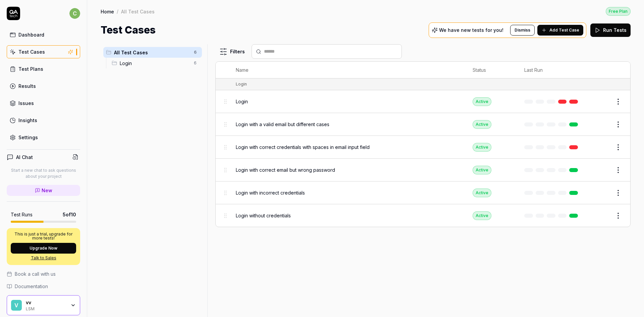 The image size is (644, 317). Describe the element at coordinates (43, 120) in the screenshot. I see `a: Insights` at that location.